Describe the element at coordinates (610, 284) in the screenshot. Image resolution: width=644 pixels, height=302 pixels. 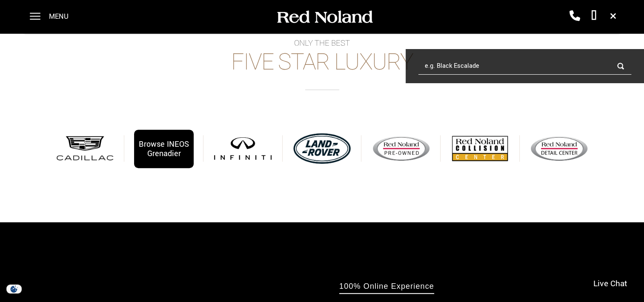
I see `span: Live Chat` at that location.